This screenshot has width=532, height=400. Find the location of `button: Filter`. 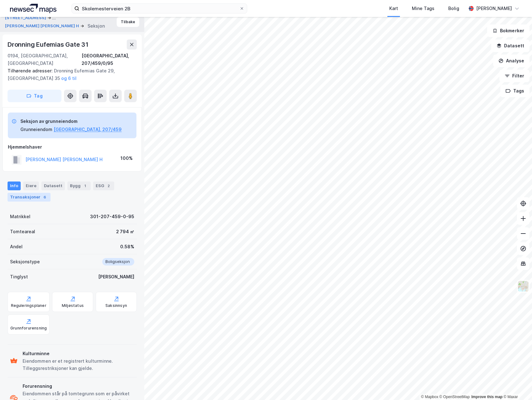

button: Filter is located at coordinates (515, 76).